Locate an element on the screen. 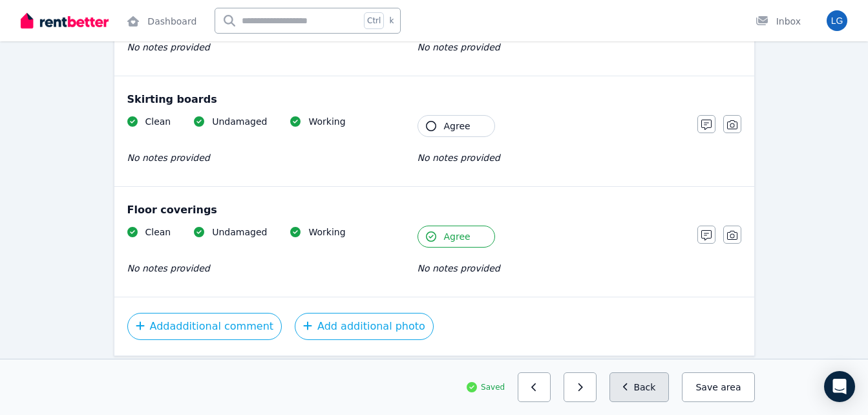 The image size is (868, 415). span: area is located at coordinates (730, 387).